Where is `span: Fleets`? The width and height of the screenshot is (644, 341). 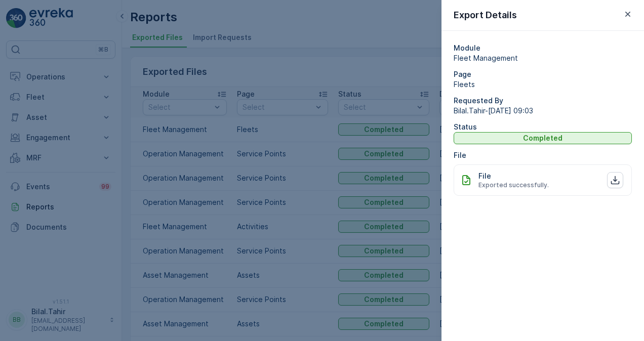 span: Fleets is located at coordinates (543, 85).